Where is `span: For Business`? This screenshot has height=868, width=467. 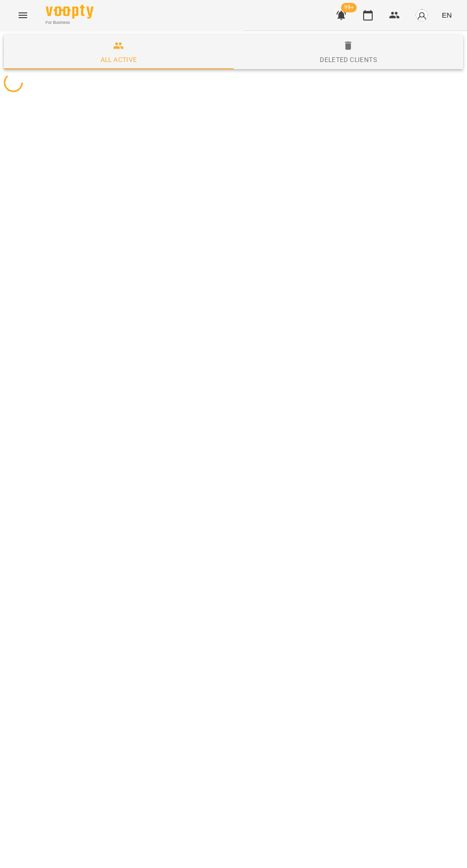
span: For Business is located at coordinates (70, 23).